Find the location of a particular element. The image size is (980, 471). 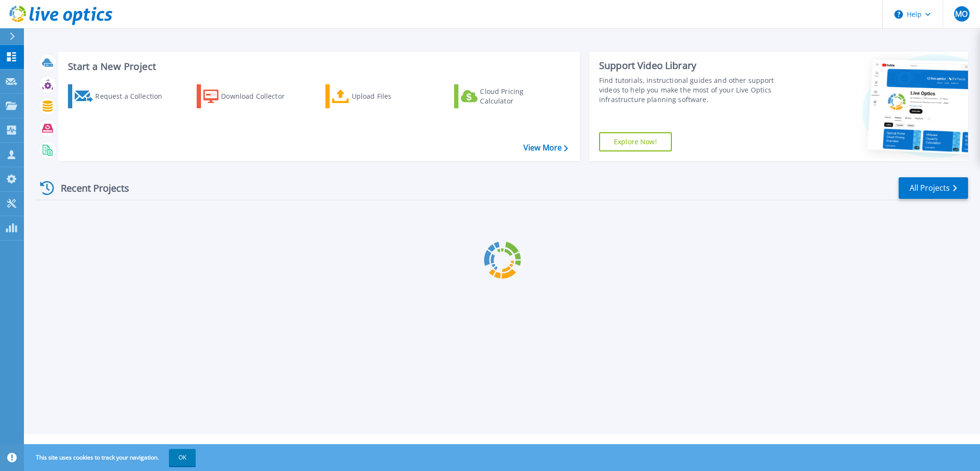

span: MO is located at coordinates (962, 14).